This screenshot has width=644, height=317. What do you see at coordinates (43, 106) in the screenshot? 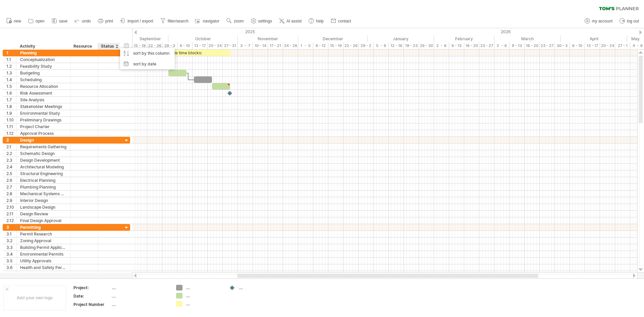
I see `div: Stakeholder Meetings` at bounding box center [43, 106].